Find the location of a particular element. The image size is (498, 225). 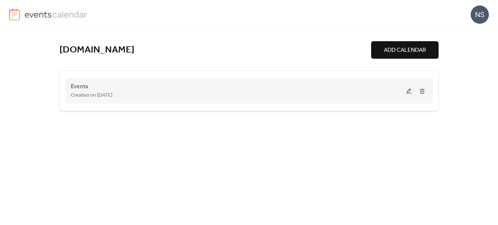

span: ADD CALENDAR is located at coordinates (404, 50).